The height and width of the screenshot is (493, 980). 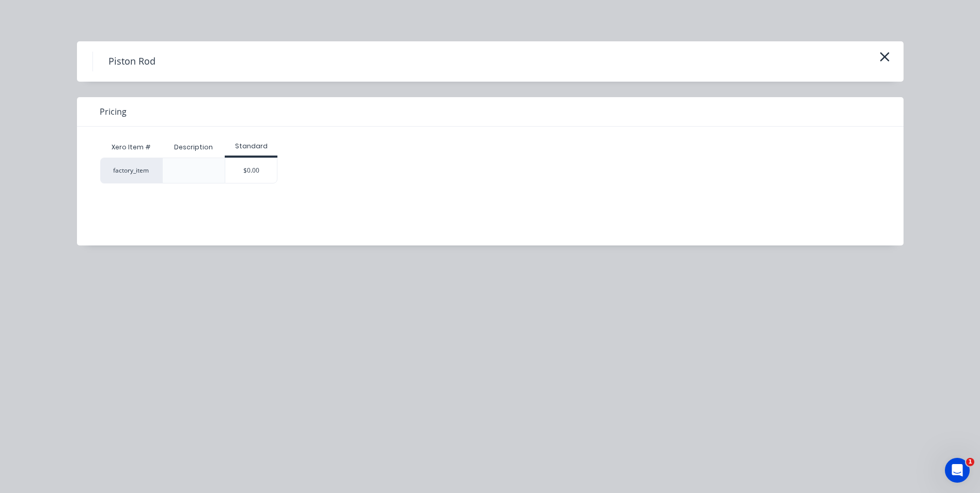 I want to click on div: Standard, so click(x=251, y=146).